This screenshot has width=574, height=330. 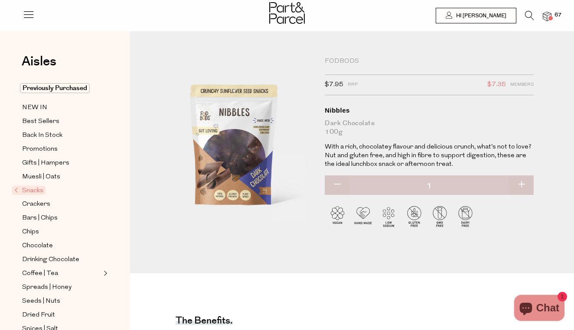 I want to click on img: P_P-ICONS-Live_Bec_V11_Dairy_Free.svg, so click(x=465, y=216).